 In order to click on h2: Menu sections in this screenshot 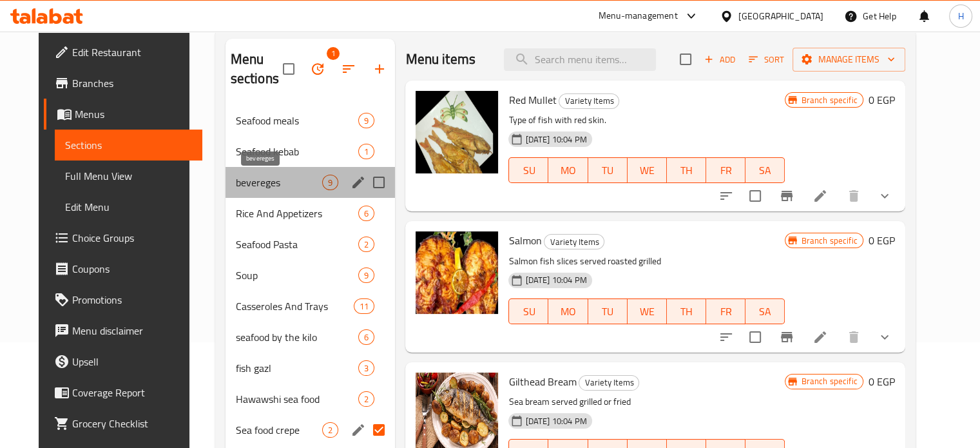, I will do `click(257, 69)`.